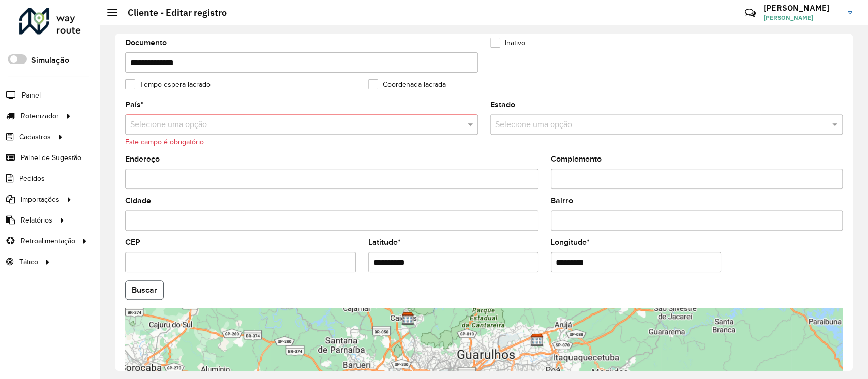 This screenshot has width=868, height=379. What do you see at coordinates (570, 242) in the screenshot?
I see `label: Longitude` at bounding box center [570, 242].